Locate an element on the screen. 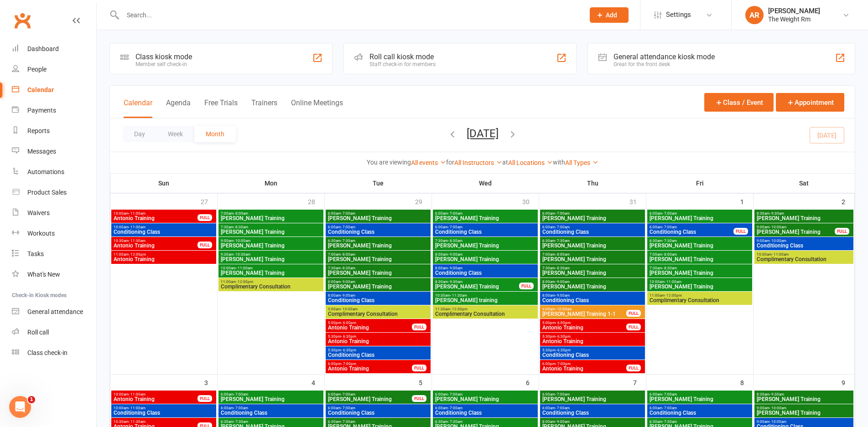  th: Thu is located at coordinates (593, 183).